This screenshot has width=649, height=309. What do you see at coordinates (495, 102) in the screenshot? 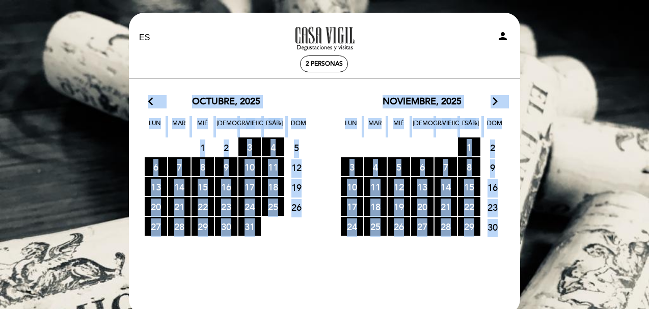
I see `i: arrow_forward_ios` at bounding box center [495, 102].